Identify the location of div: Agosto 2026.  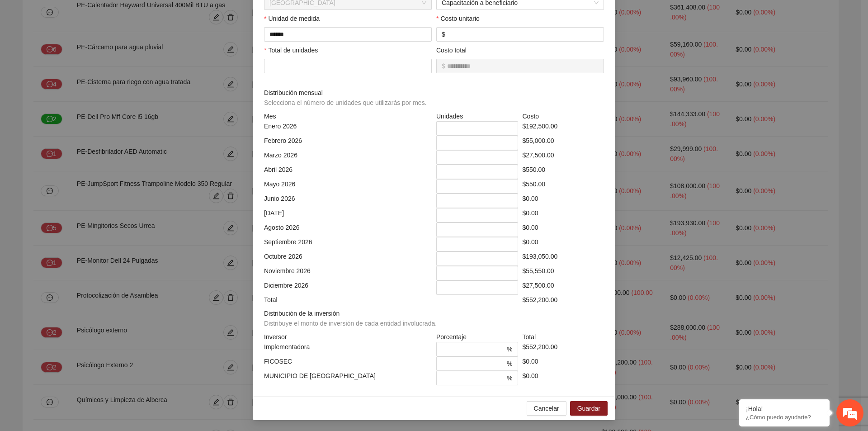
(348, 230).